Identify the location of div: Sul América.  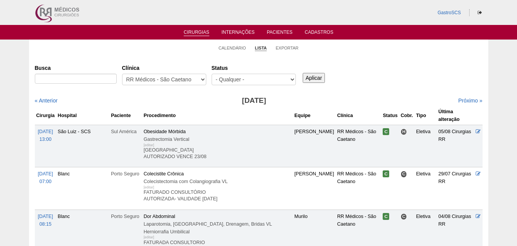
(126, 131).